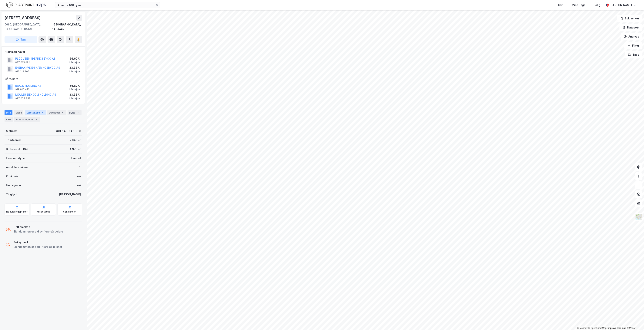 This screenshot has width=644, height=330. Describe the element at coordinates (108, 5) in the screenshot. I see `input: Søk på adresse, matrikkel, gårdeiere, leietakere eller personer` at that location.